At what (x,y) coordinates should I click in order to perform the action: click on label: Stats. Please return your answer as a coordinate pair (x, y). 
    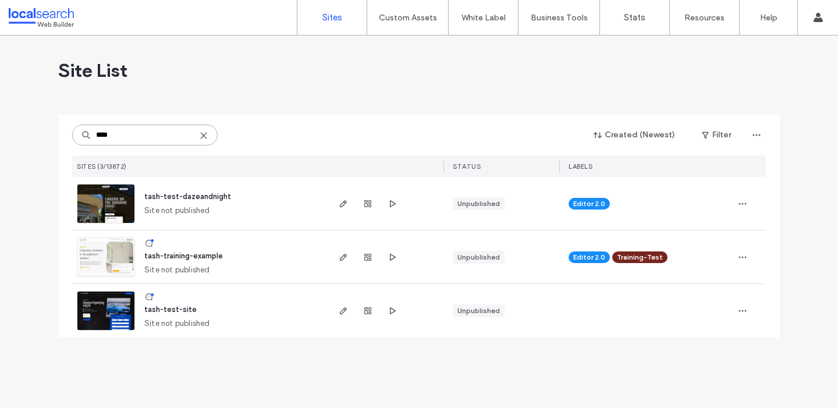
    Looking at the image, I should click on (635, 17).